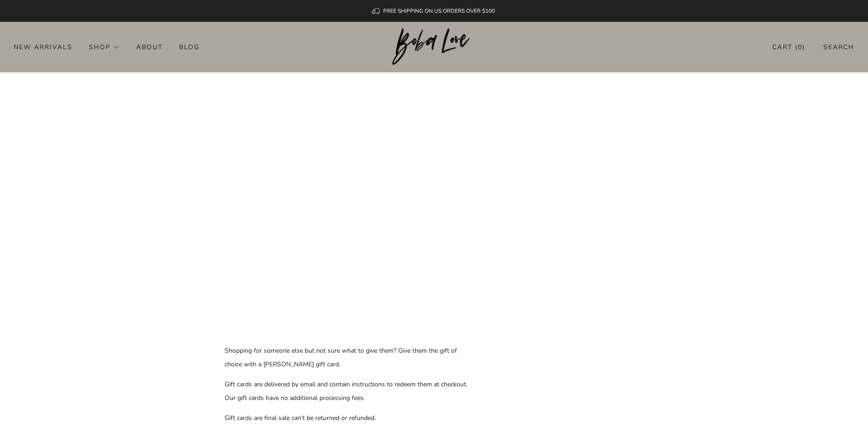 Image resolution: width=868 pixels, height=425 pixels. What do you see at coordinates (346, 392) in the screenshot?
I see `p: Gift cards are delivered by email and contain instructions to redeem them at checkout. Our gift c...` at bounding box center [346, 392].